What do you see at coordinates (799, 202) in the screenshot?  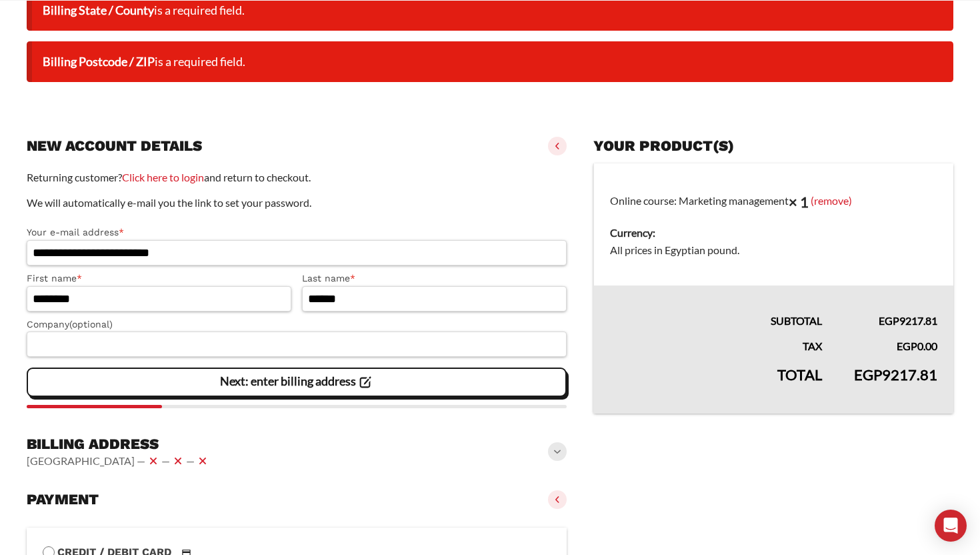 I see `strong: × 1` at bounding box center [799, 202].